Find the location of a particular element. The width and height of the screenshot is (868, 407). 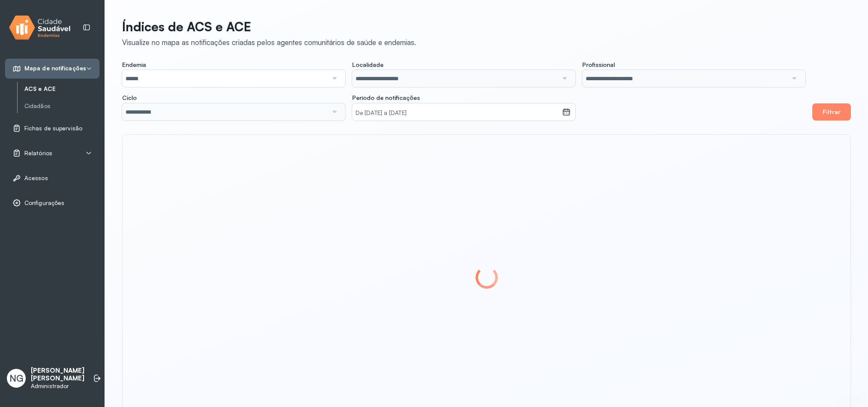

span: Fichas de supervisão is located at coordinates (53, 128).